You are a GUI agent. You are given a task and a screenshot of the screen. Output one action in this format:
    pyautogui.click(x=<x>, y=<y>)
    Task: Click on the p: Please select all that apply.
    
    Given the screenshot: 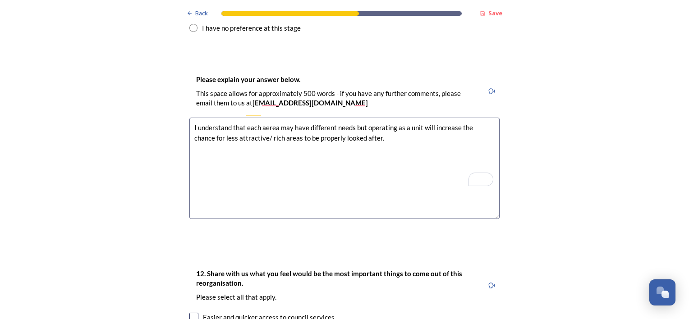 What is the action you would take?
    pyautogui.click(x=336, y=297)
    